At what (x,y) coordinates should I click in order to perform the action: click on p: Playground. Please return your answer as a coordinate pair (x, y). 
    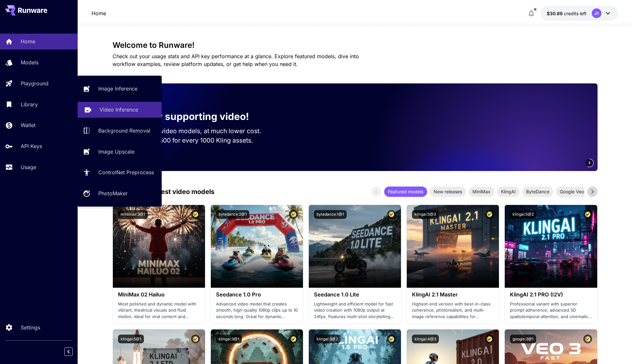
    Looking at the image, I should click on (35, 83).